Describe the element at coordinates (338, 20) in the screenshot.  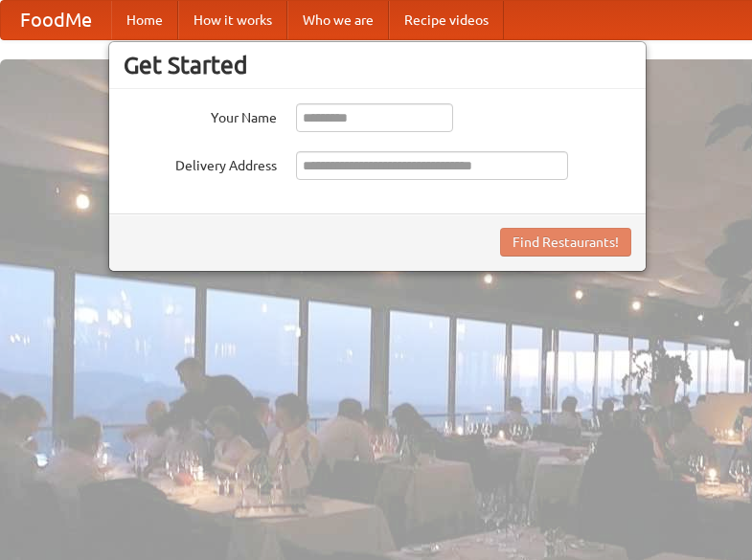
I see `a: Who we are` at that location.